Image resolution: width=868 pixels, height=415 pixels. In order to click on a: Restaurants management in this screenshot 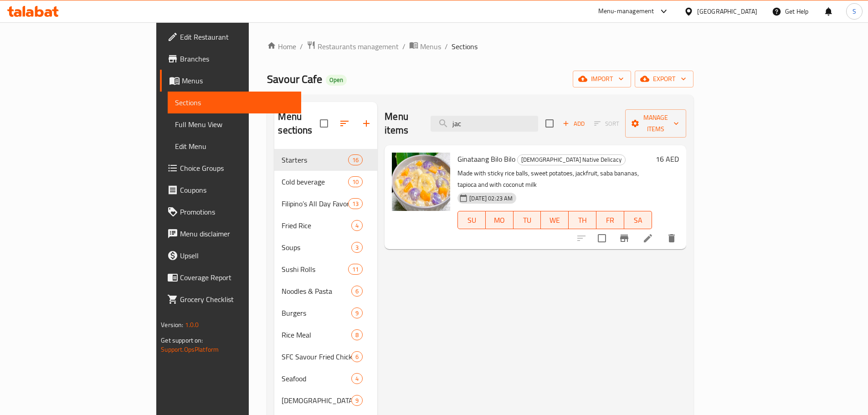, I will do `click(353, 47)`.